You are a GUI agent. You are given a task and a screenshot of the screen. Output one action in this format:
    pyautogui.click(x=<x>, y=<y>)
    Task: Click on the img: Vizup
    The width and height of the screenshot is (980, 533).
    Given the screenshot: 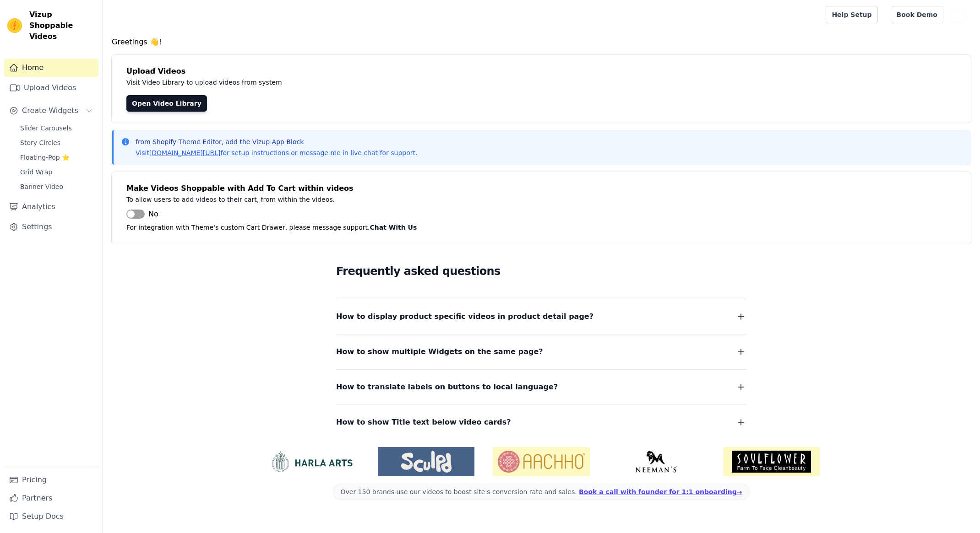 What is the action you would take?
    pyautogui.click(x=15, y=26)
    